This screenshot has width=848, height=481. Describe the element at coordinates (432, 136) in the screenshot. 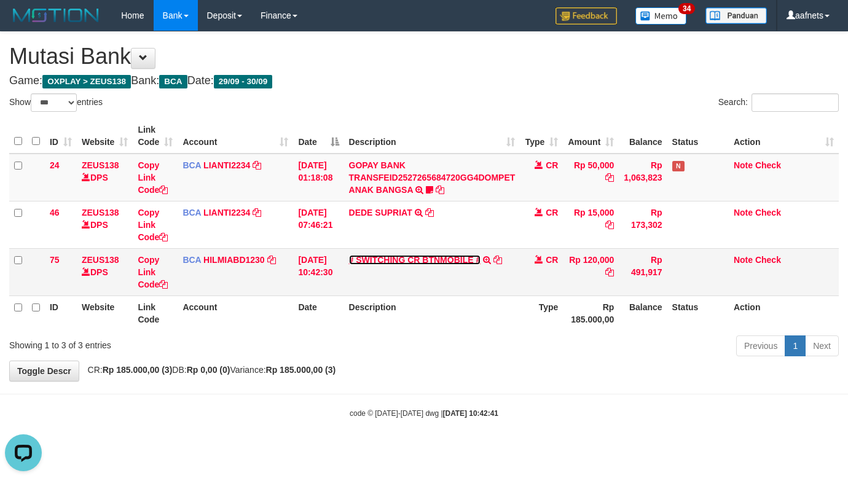

I see `th: Description: activate to sort column ascending` at that location.